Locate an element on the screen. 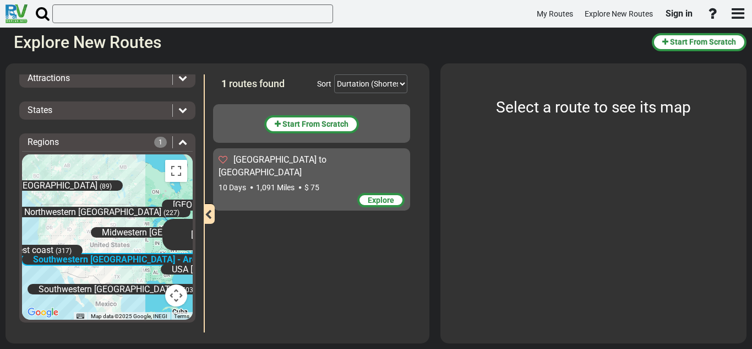  span: Map data ©2025 Google, INEGI is located at coordinates (129, 316).